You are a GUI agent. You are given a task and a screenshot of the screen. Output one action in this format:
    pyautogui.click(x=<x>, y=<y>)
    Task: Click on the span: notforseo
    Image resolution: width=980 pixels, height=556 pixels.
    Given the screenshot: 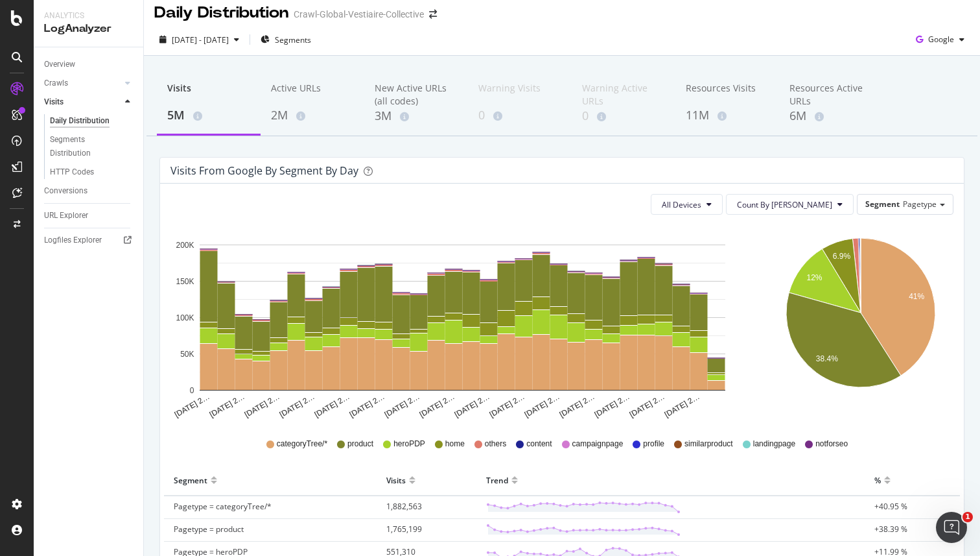 What is the action you would take?
    pyautogui.click(x=831, y=444)
    